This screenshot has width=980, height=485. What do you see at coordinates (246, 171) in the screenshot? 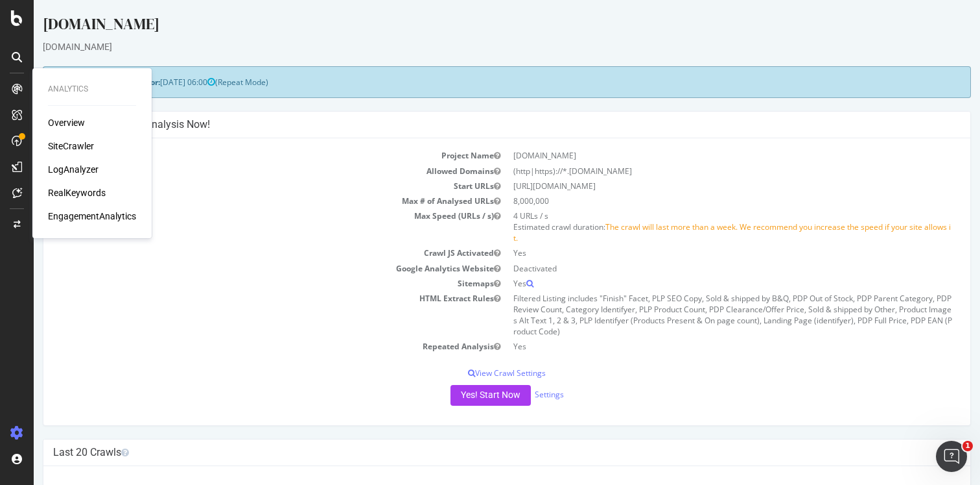
I see `td: Allowed Domains` at bounding box center [246, 171].